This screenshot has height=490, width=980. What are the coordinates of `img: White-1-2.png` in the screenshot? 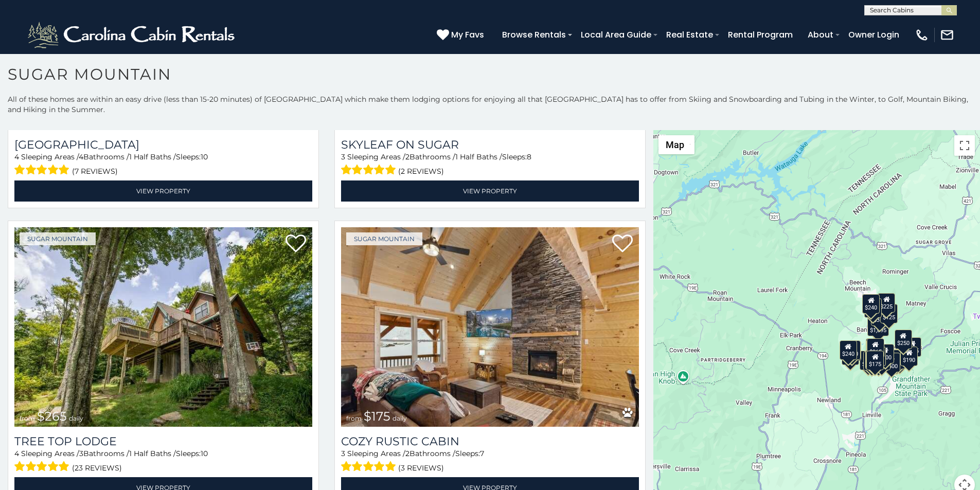 It's located at (132, 35).